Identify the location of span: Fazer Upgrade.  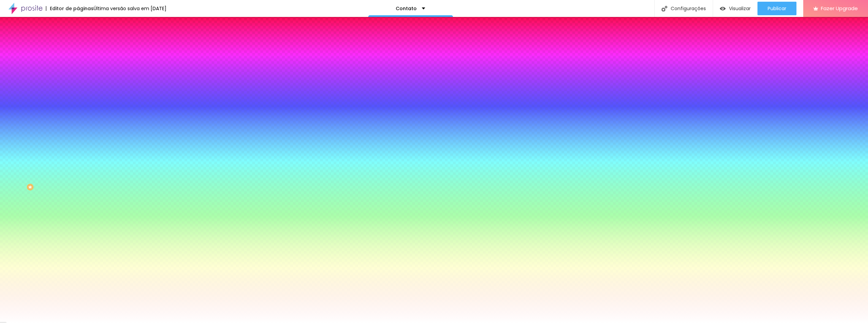
(839, 8).